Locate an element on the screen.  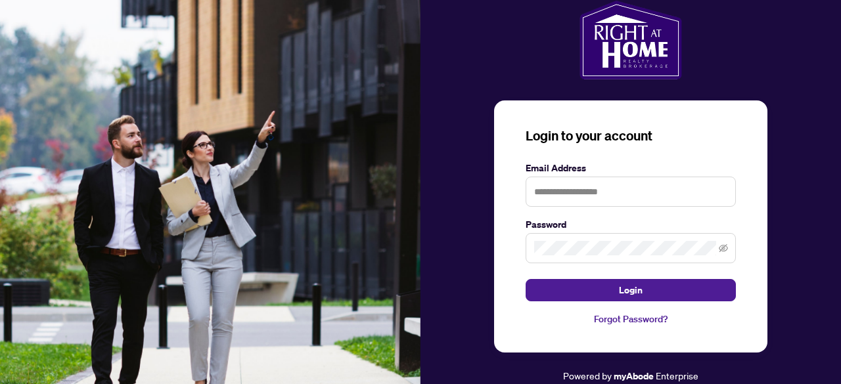
button: Login is located at coordinates (631, 290).